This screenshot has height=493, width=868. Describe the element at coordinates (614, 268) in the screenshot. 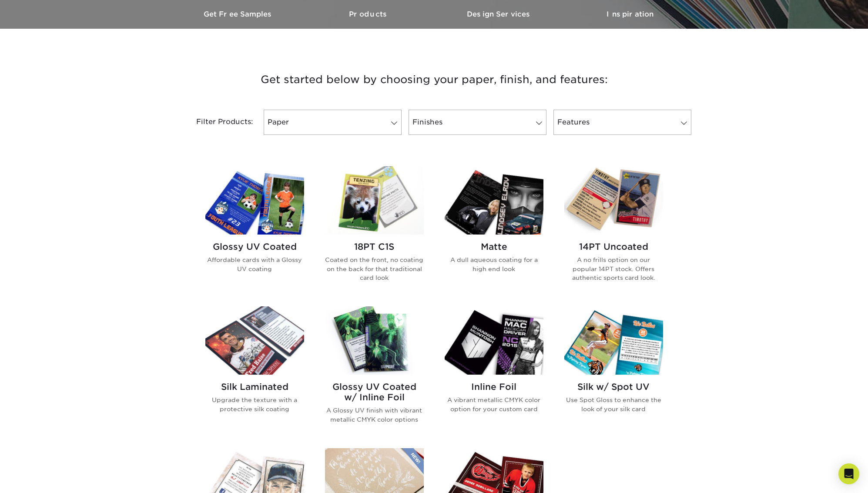

I see `p: A no frills option on our popular 14PT stock. Offers authentic sports card look.` at that location.